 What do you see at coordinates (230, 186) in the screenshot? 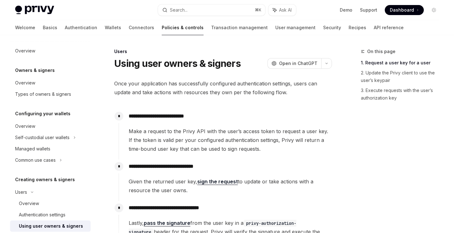
I see `span: Given the returned user key, to update or take actions with a resource the user owns.` at bounding box center [230, 186].